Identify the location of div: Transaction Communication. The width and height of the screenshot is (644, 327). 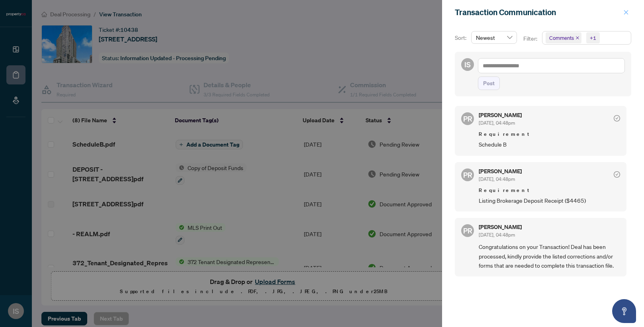
(538, 12).